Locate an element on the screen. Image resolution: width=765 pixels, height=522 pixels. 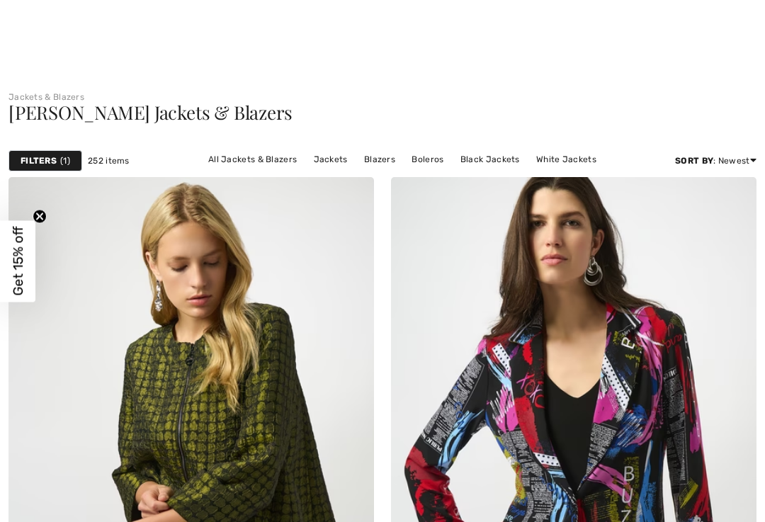
span: Get 15% off is located at coordinates (18, 261).